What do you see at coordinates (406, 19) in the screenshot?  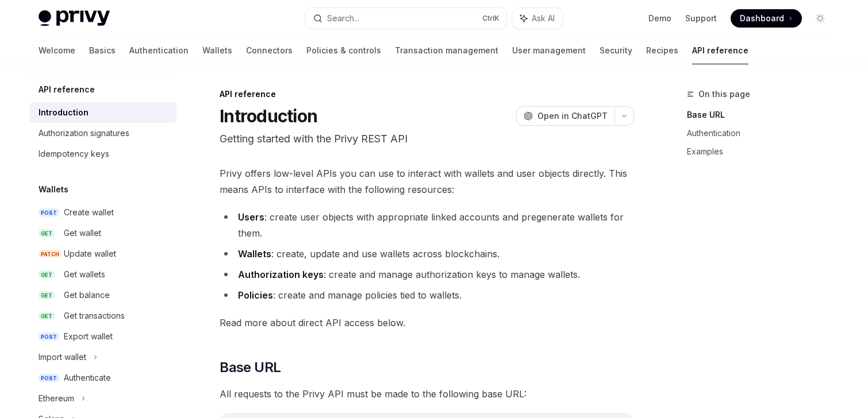 I see `button: Search...CtrlK` at bounding box center [406, 19].